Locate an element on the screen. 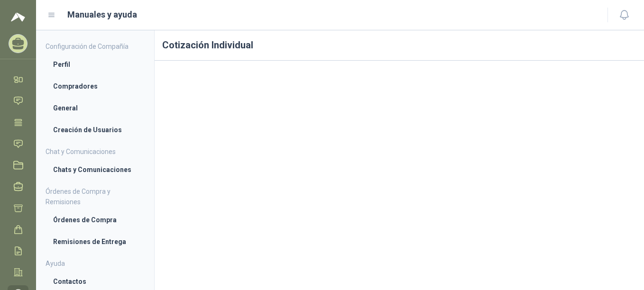 This screenshot has height=290, width=644. a: Remisiones de Entrega is located at coordinates (95, 242).